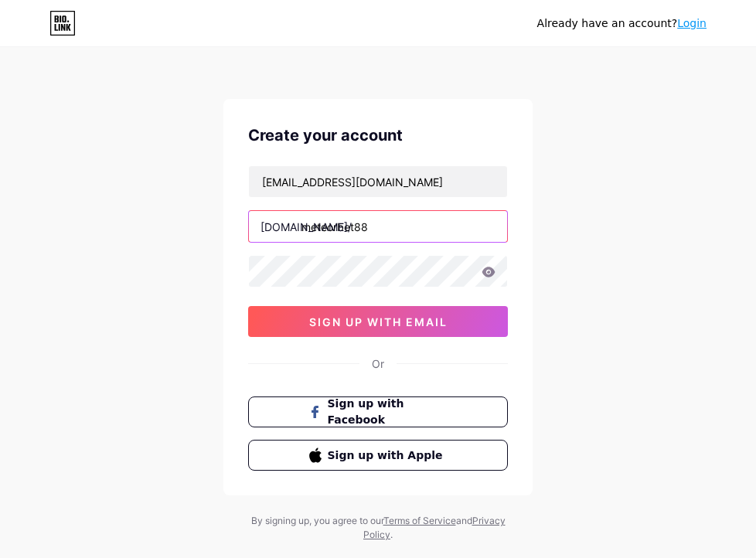 The height and width of the screenshot is (558, 756). What do you see at coordinates (378, 135) in the screenshot?
I see `div: Create your account` at bounding box center [378, 135].